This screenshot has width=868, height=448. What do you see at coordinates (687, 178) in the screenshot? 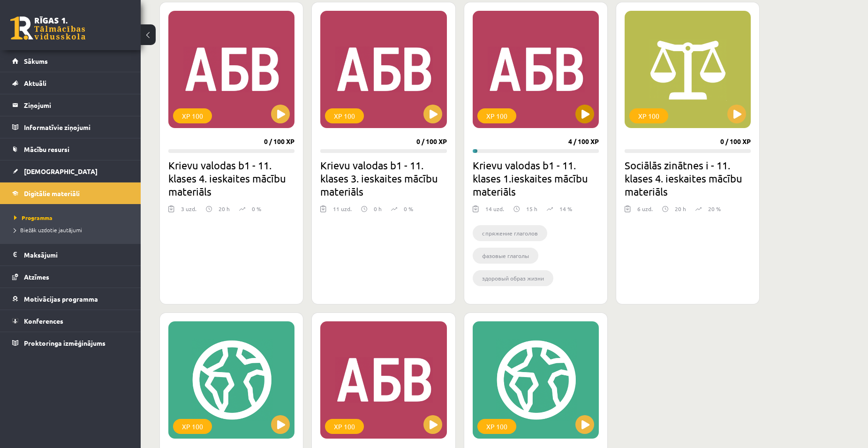
I see `h2: Sociālās zinātnes i - 11. klases 4. ieskaites mācību materiāls` at bounding box center [687, 178].